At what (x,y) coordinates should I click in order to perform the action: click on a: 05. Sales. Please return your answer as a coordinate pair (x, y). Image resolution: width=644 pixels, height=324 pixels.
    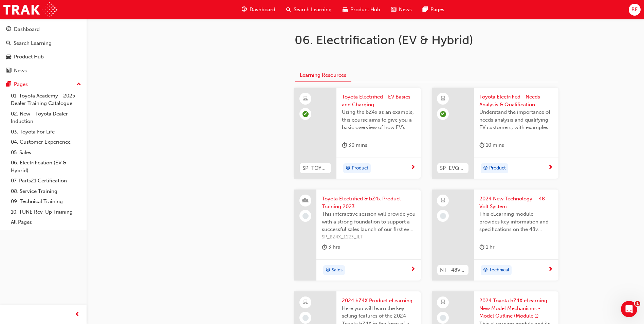
    Looking at the image, I should click on (46, 152).